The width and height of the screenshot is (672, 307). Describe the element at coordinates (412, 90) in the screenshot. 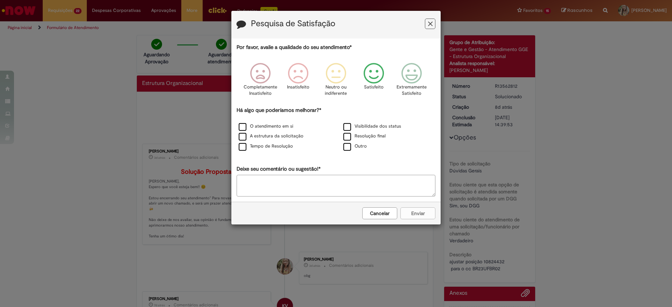

I see `p: Extremamente Satisfeito` at that location.